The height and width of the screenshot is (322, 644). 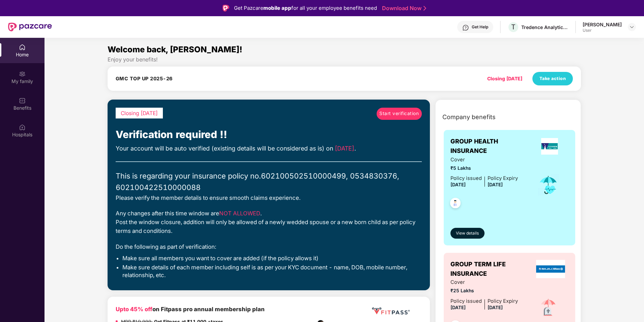 What do you see at coordinates (268, 197) in the screenshot?
I see `div: Please verify the member details to ensure smooth claims experience.` at bounding box center [268, 197].